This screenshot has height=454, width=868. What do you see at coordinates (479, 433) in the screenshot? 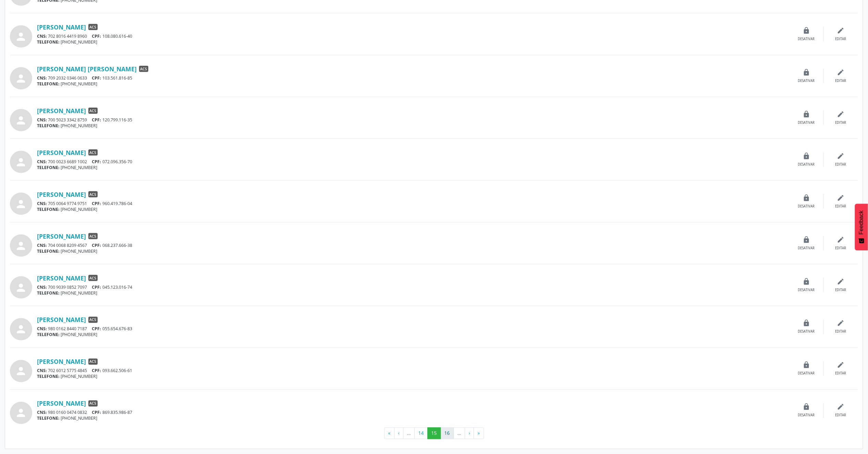
I see `button: Go to last page` at bounding box center [479, 433].